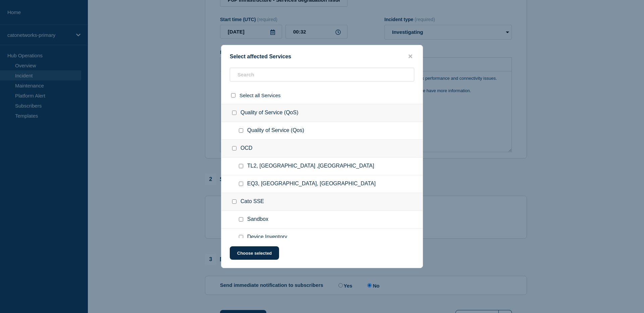 The height and width of the screenshot is (313, 644). I want to click on span: Quality of Service (Qos), so click(276, 131).